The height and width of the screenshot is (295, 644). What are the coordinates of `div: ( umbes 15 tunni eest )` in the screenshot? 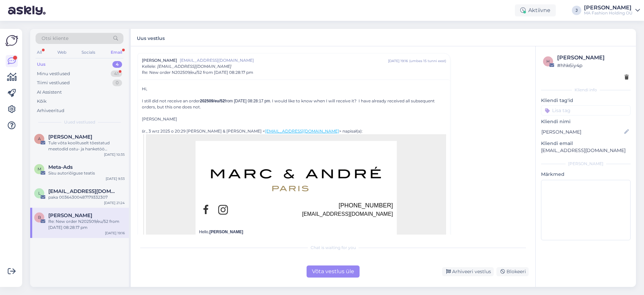 It's located at (428, 61).